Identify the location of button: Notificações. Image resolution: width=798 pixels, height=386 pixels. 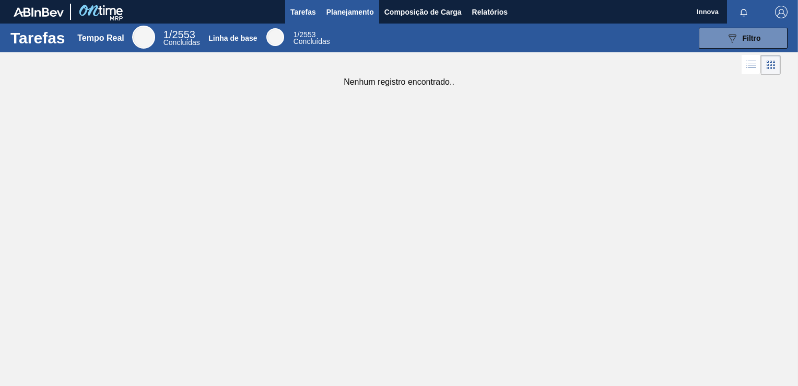
(744, 12).